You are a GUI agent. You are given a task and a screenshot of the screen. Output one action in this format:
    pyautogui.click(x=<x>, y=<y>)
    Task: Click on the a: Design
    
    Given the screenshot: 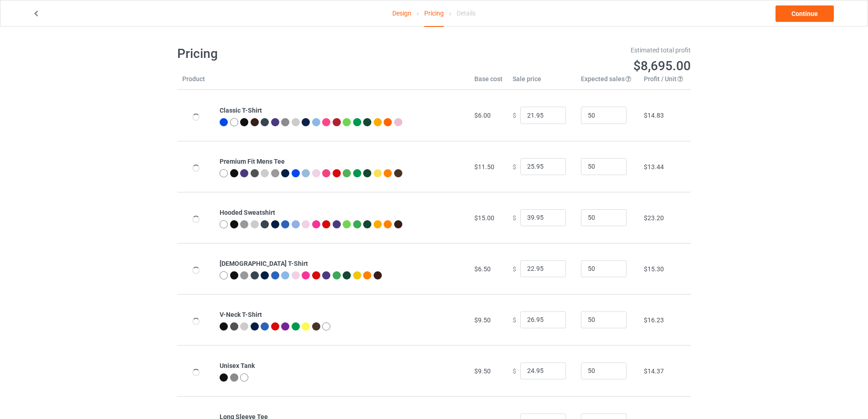 What is the action you would take?
    pyautogui.click(x=401, y=13)
    